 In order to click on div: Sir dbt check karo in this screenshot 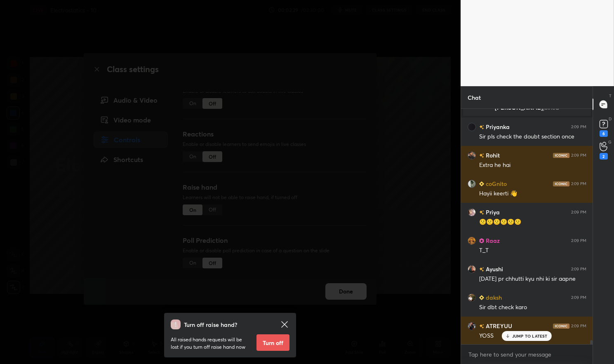, I will do `click(533, 307)`.